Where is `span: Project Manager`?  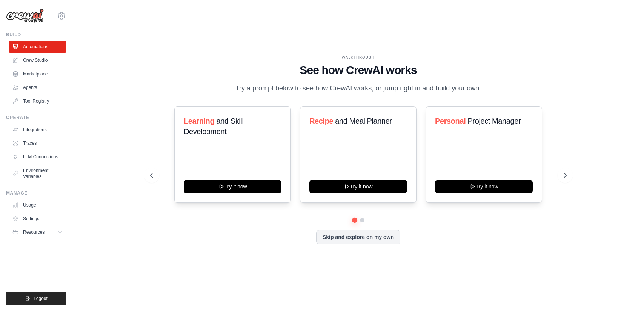
span: Project Manager is located at coordinates (494, 121).